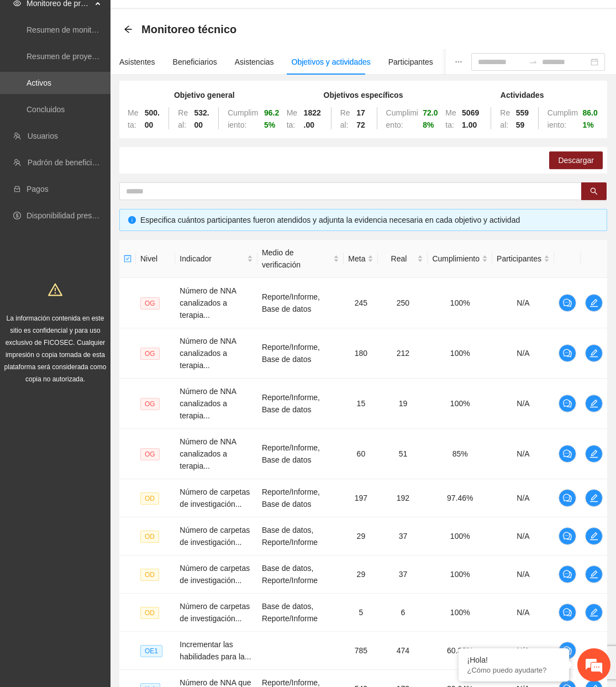 Image resolution: width=616 pixels, height=687 pixels. Describe the element at coordinates (189, 29) in the screenshot. I see `span: Monitoreo técnico` at that location.